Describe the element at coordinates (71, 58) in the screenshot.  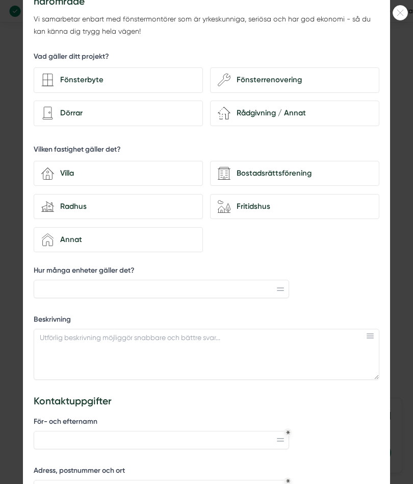
I see `h5: Vad gäller ditt projekt?` at that location.